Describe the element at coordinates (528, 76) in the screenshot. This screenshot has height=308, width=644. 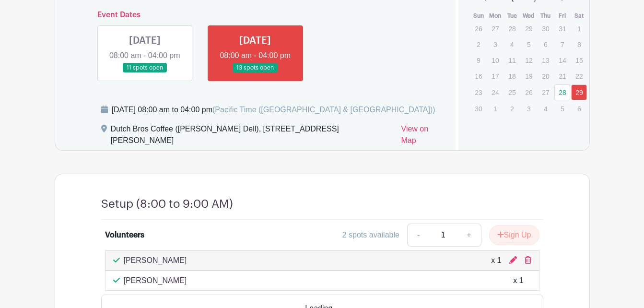
I see `p: 19` at that location.